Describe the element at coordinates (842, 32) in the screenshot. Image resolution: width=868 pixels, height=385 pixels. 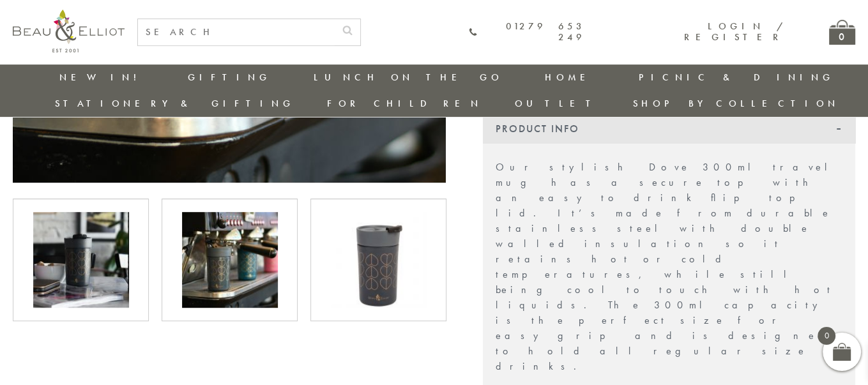
I see `div: 0` at that location.